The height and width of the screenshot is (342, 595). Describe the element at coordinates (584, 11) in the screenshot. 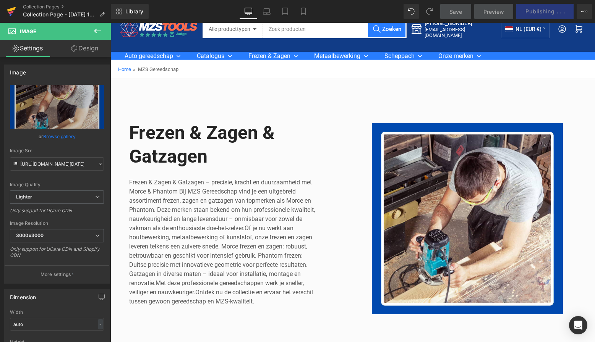

I see `button: More` at that location.